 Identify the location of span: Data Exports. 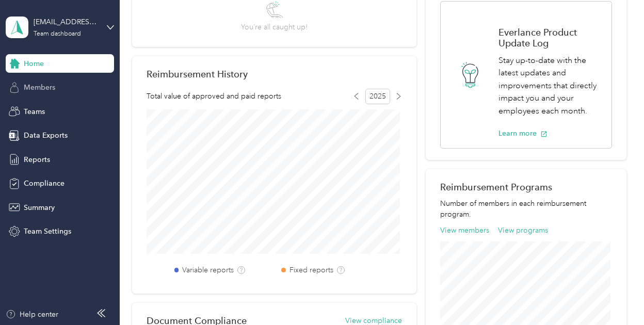
(46, 135).